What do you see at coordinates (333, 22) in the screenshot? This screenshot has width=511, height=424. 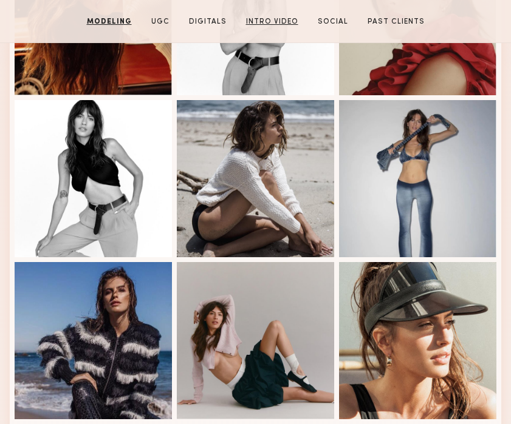 I see `a: Social` at bounding box center [333, 22].